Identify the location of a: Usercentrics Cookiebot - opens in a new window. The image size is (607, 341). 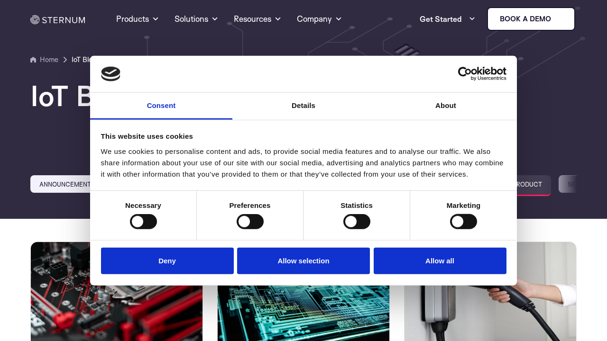
(465, 74).